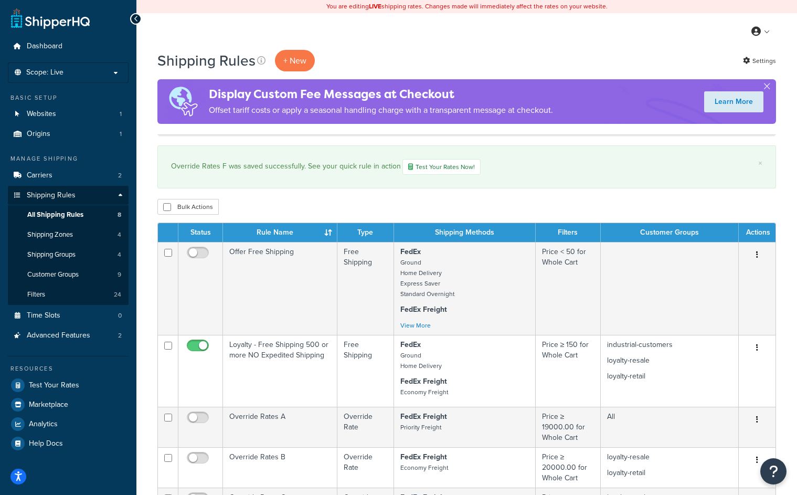  What do you see at coordinates (68, 215) in the screenshot?
I see `a: All Shipping Rules 8` at bounding box center [68, 215].